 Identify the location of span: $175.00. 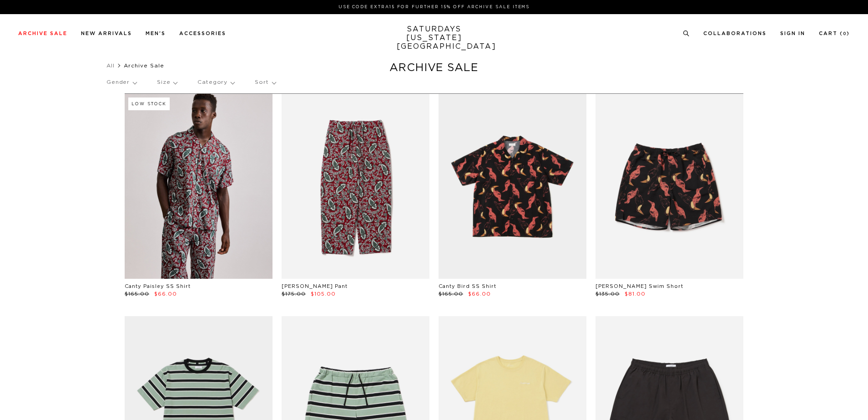
(294, 294).